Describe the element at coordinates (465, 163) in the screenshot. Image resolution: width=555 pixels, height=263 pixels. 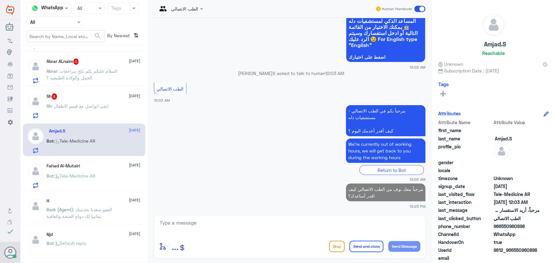
I see `span: gender` at that location.